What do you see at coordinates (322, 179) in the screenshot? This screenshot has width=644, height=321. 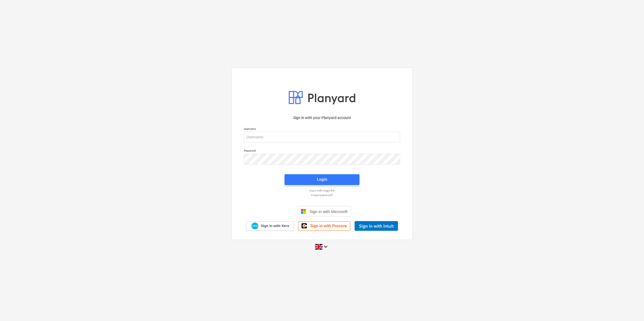 I see `button: Login` at bounding box center [322, 179].